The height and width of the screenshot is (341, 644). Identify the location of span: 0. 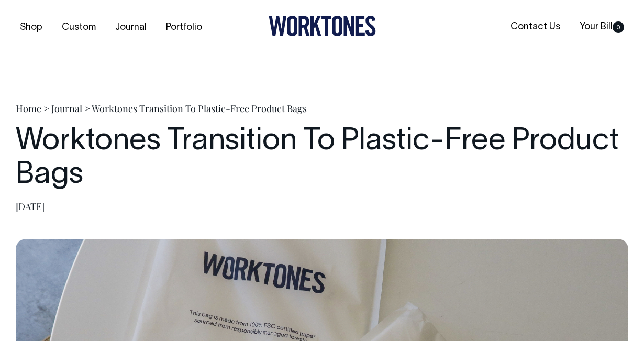
(618, 27).